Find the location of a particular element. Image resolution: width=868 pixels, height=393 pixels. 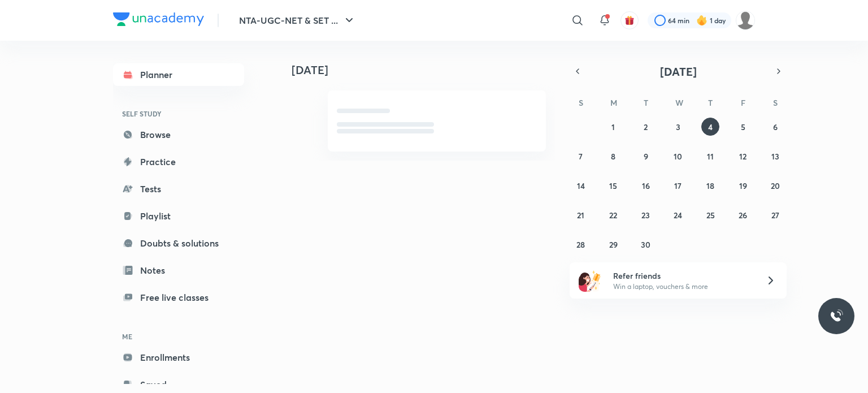

abbr: September 19, 2025 is located at coordinates (743, 186).